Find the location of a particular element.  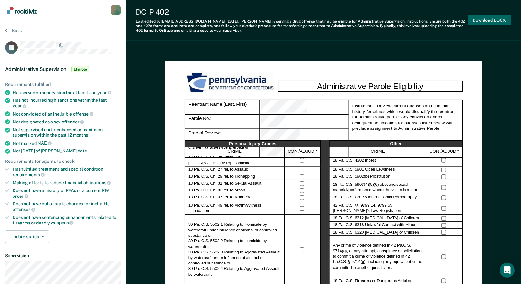

div: DC-P 402 is located at coordinates (302, 12).